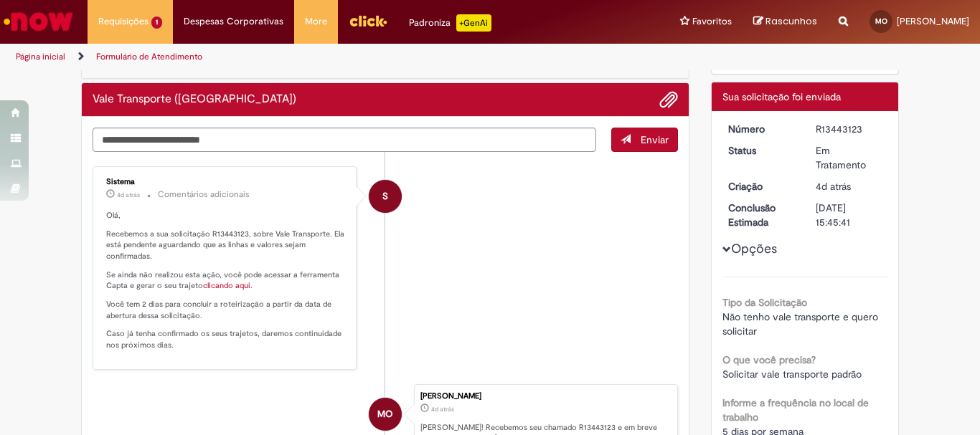 Image resolution: width=980 pixels, height=435 pixels. I want to click on p: Você tem 2 dias para concluir a roteirização a partir da data de abertura dessa solicitação., so click(225, 310).